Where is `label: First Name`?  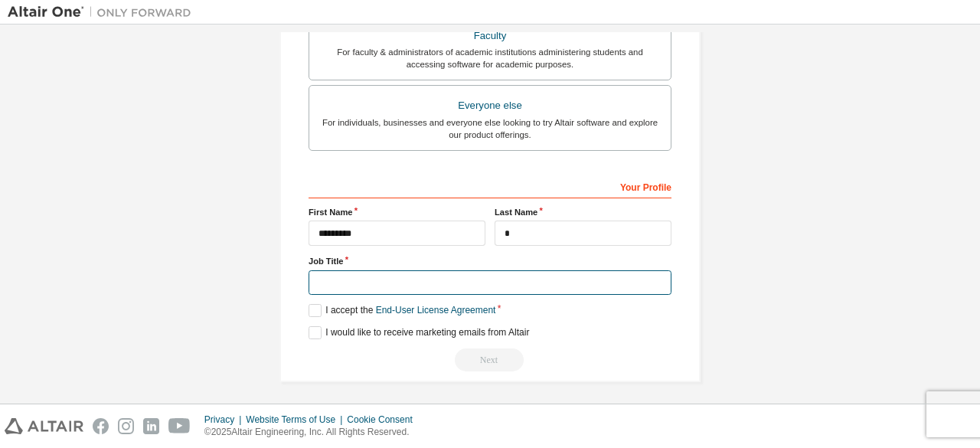 label: First Name is located at coordinates (397, 212).